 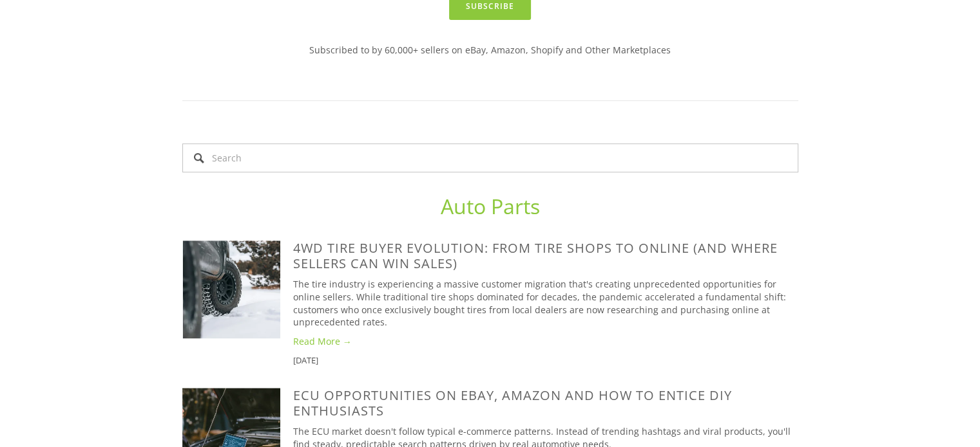 I want to click on a: Read More →, so click(x=546, y=342).